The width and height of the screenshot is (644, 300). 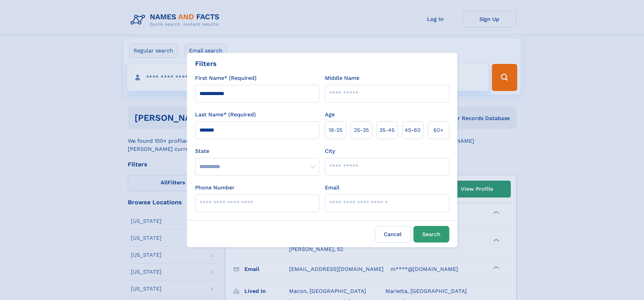 What do you see at coordinates (332, 188) in the screenshot?
I see `label: Email` at bounding box center [332, 188].